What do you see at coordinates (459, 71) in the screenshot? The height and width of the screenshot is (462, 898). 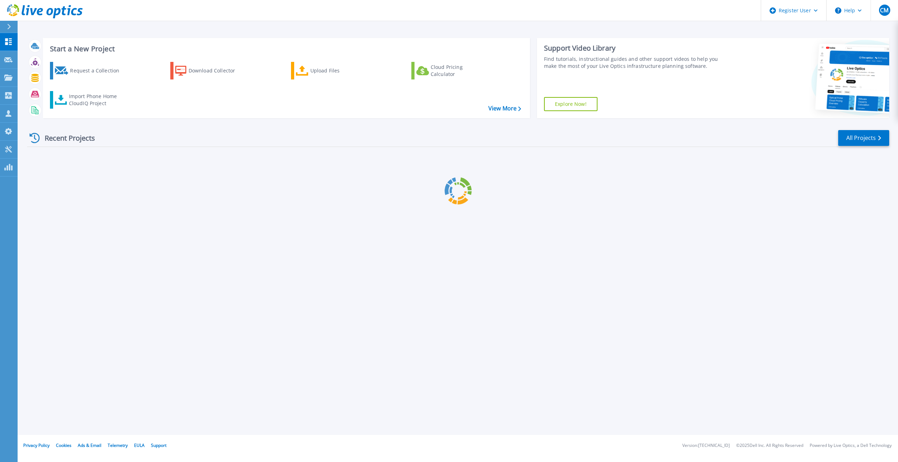 I see `div: Cloud Pricing Calculator` at bounding box center [459, 71].